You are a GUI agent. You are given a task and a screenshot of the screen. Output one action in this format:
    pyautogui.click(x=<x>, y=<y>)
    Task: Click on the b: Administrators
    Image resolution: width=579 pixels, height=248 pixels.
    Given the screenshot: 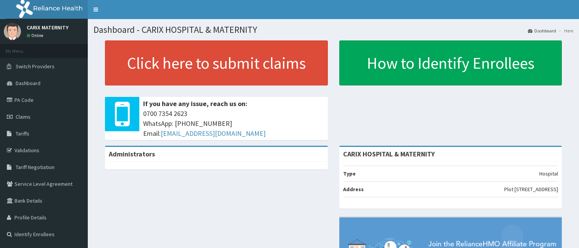 What is the action you would take?
    pyautogui.click(x=132, y=154)
    